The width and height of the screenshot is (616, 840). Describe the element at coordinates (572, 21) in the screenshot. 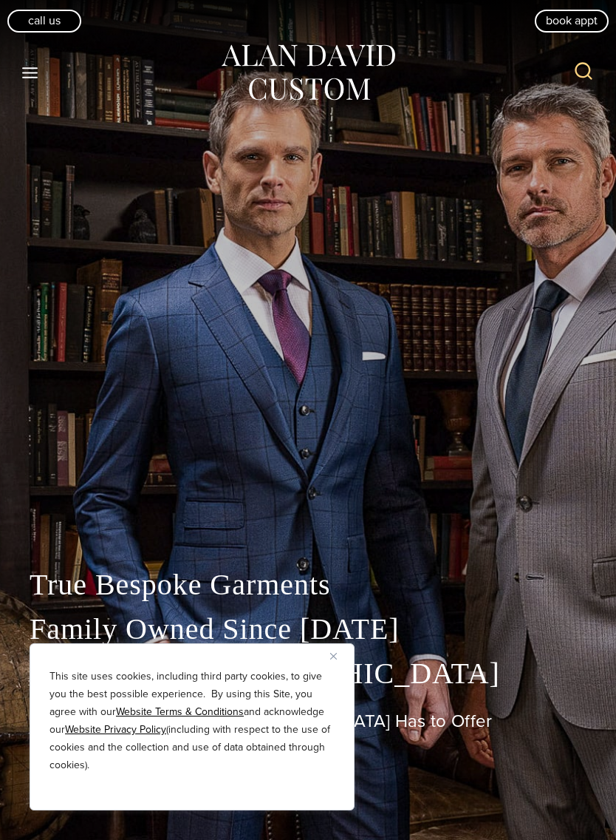

I see `a: book appt` at that location.